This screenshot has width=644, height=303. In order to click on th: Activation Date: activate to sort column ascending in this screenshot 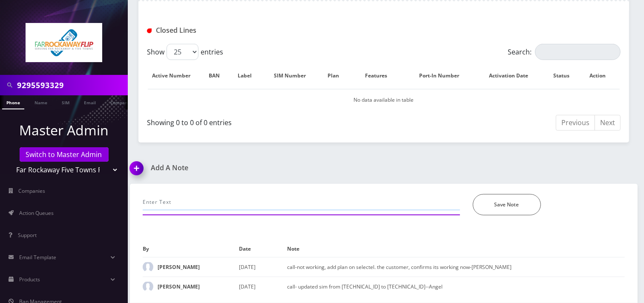, I will do `click(513, 76)`.